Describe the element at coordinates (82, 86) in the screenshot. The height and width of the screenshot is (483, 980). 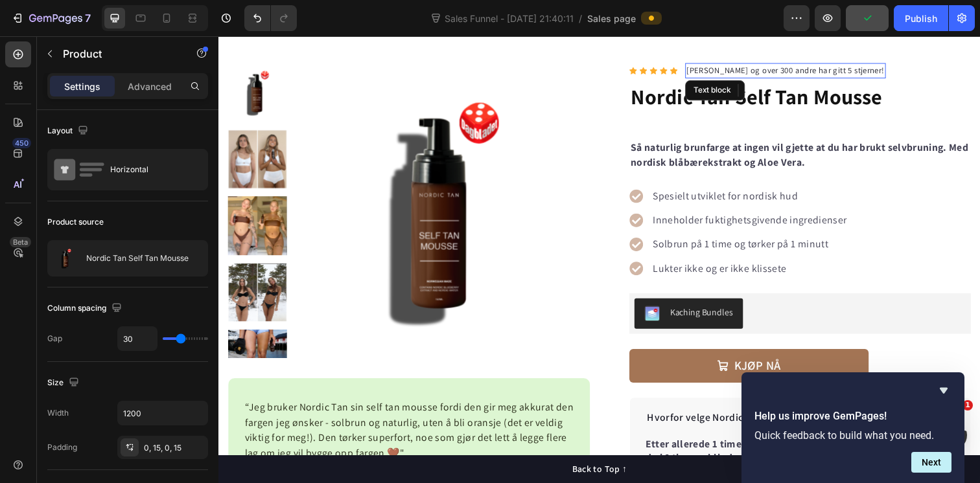
I see `p: Settings` at that location.